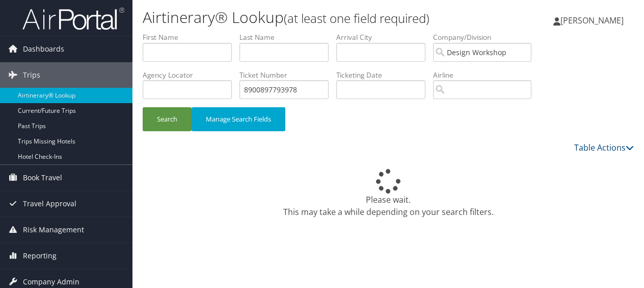  Describe the element at coordinates (43, 49) in the screenshot. I see `span: Dashboards` at that location.